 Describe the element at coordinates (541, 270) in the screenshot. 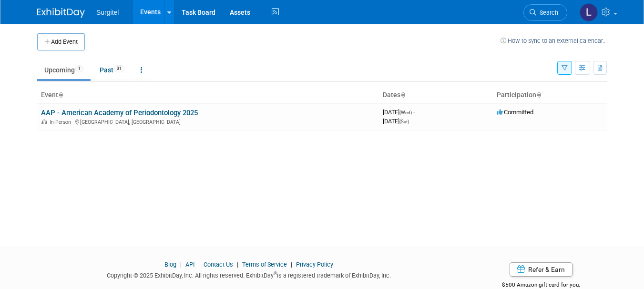

I see `a: Refer & Earn` at that location.